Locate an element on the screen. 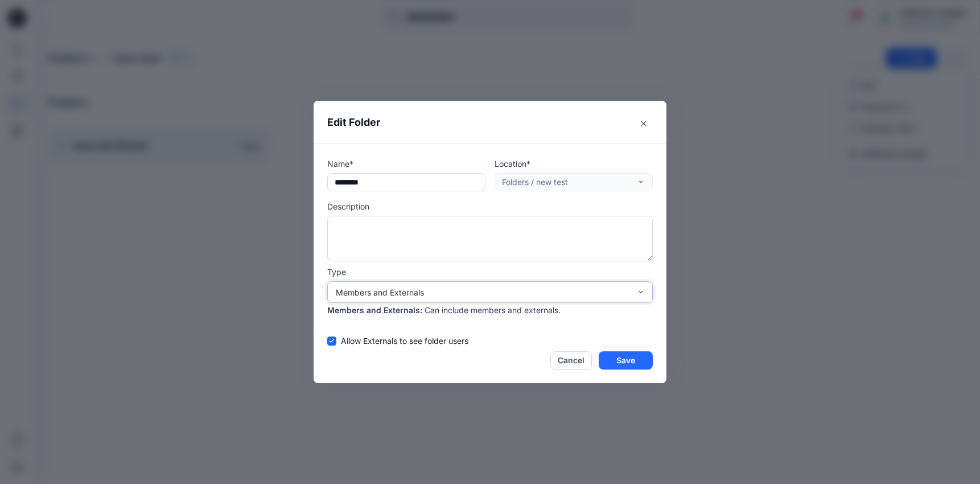 The image size is (980, 484). p: Name* is located at coordinates (407, 164).